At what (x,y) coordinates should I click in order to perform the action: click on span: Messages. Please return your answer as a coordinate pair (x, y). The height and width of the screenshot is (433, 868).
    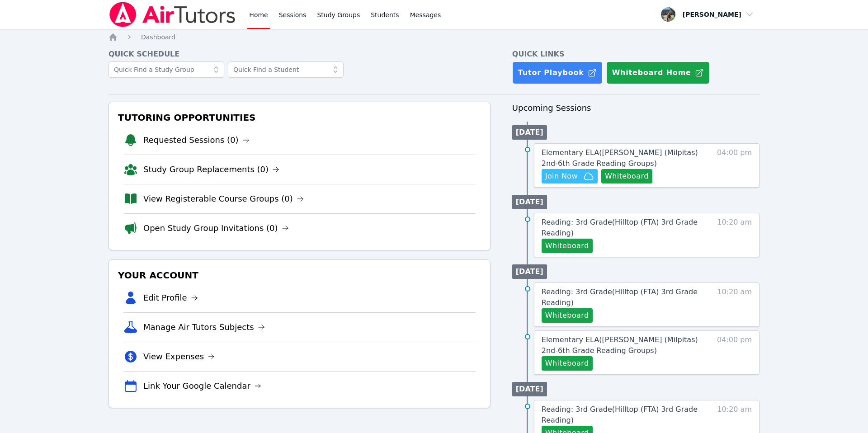
    Looking at the image, I should click on (425, 15).